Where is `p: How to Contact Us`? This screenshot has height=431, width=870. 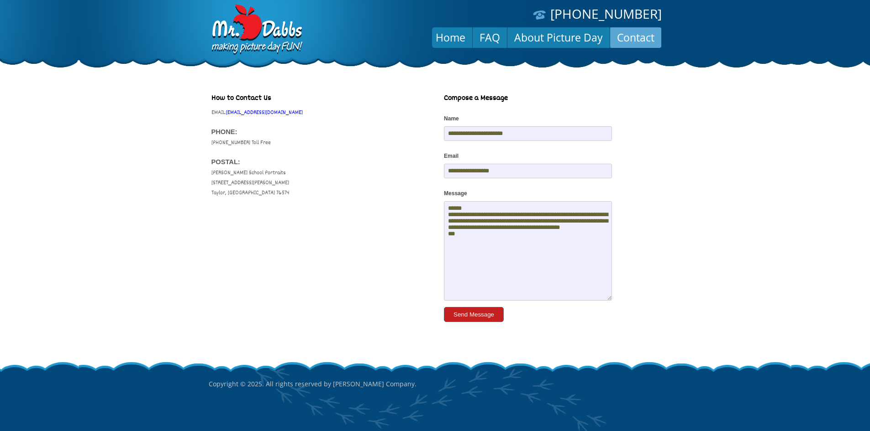 p: How to Contact Us is located at coordinates (319, 99).